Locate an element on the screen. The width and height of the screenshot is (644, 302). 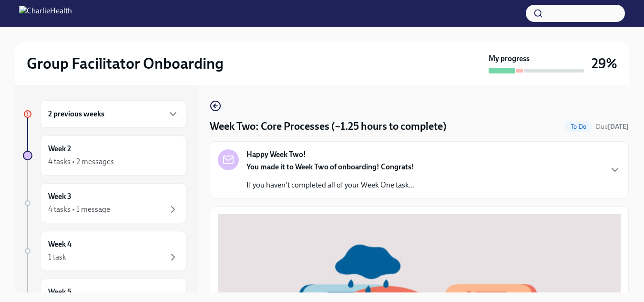
h3: 29% is located at coordinates (605, 64).